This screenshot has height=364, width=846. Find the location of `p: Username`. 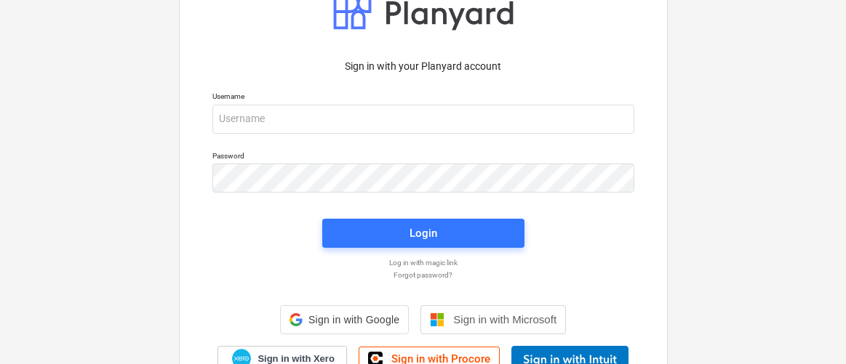

p: Username is located at coordinates (423, 97).